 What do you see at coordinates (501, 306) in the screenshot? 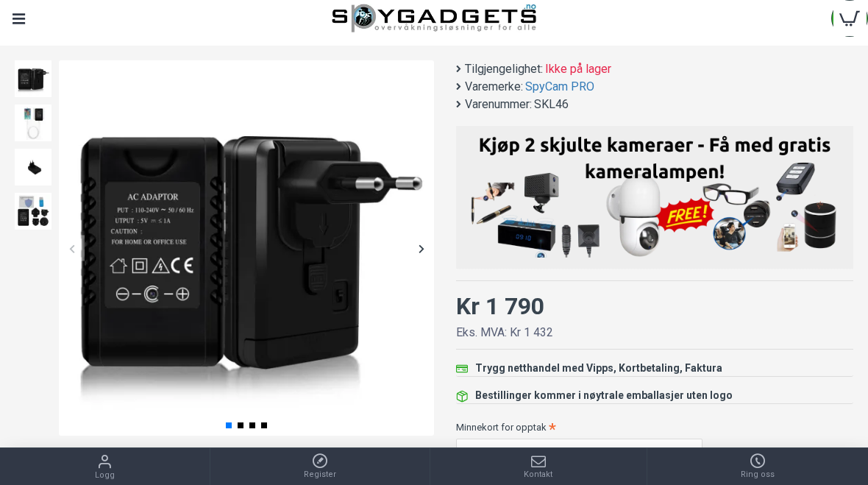
I see `div: Kr 1 790` at bounding box center [501, 306].